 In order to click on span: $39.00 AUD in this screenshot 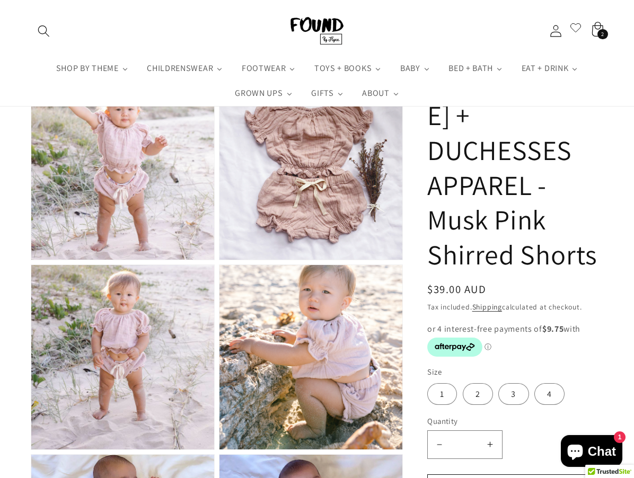, I will do `click(457, 289)`.